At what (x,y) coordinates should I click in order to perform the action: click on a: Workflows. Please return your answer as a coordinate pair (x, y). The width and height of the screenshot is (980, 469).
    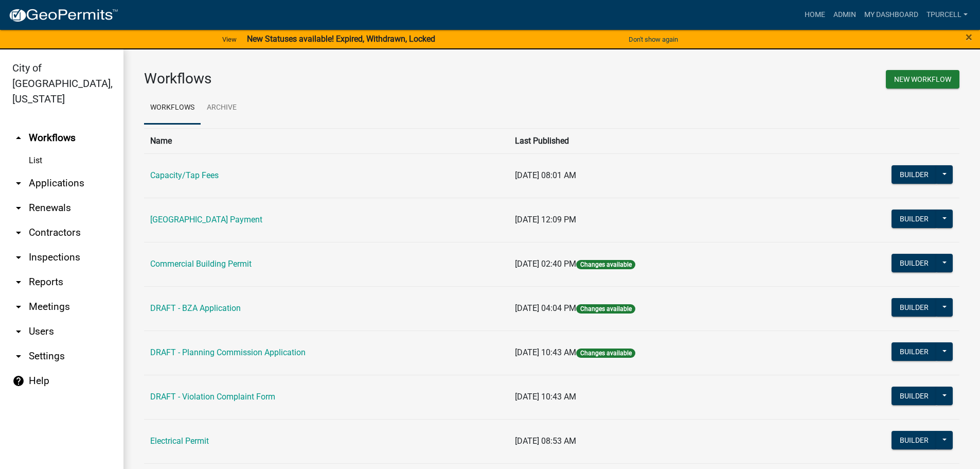
    Looking at the image, I should click on (172, 108).